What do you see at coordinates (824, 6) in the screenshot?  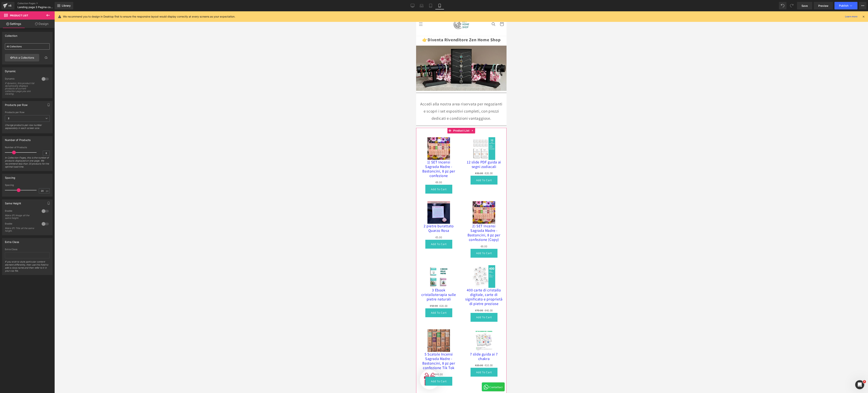 I see `span: Preview` at bounding box center [824, 6].